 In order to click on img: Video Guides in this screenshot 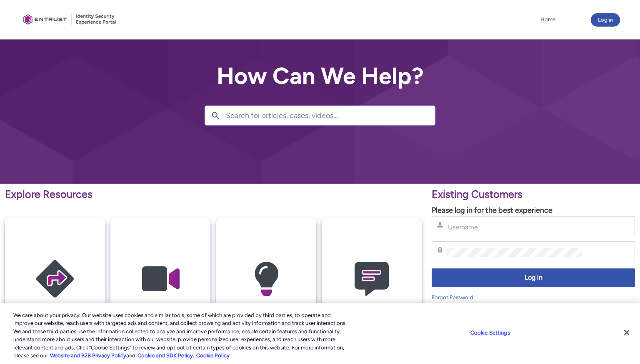, I will do `click(161, 279)`.